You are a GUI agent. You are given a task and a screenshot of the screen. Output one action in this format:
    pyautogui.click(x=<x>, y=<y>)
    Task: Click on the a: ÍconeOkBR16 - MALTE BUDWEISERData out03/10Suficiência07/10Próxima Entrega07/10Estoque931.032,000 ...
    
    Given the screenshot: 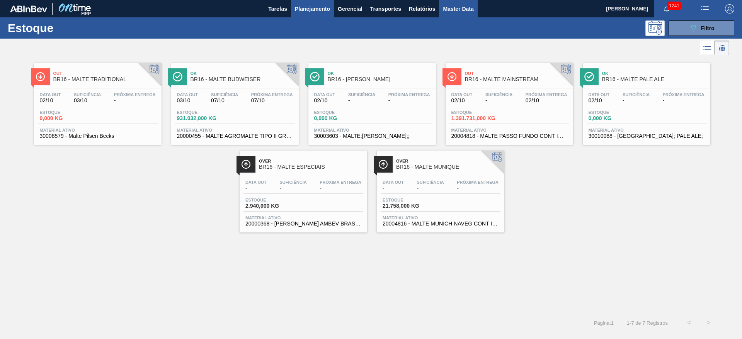 What is the action you would take?
    pyautogui.click(x=234, y=101)
    